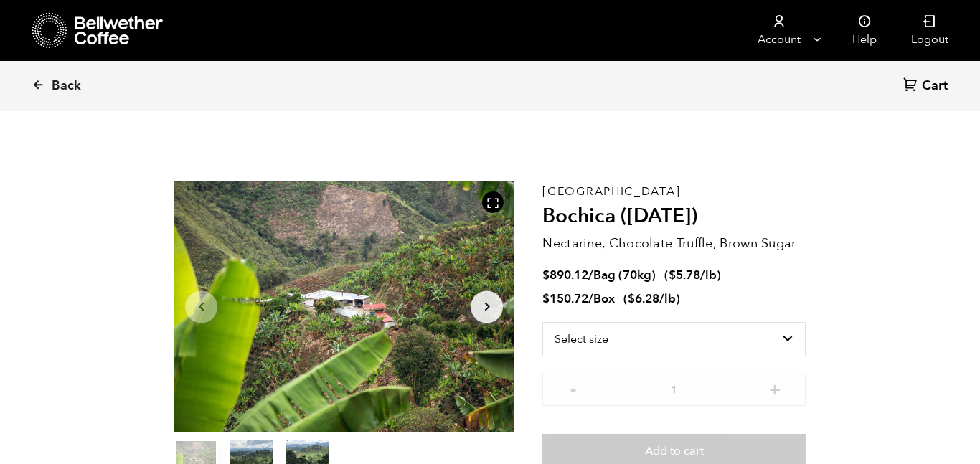  Describe the element at coordinates (624, 275) in the screenshot. I see `span: Bag (70kg)` at that location.